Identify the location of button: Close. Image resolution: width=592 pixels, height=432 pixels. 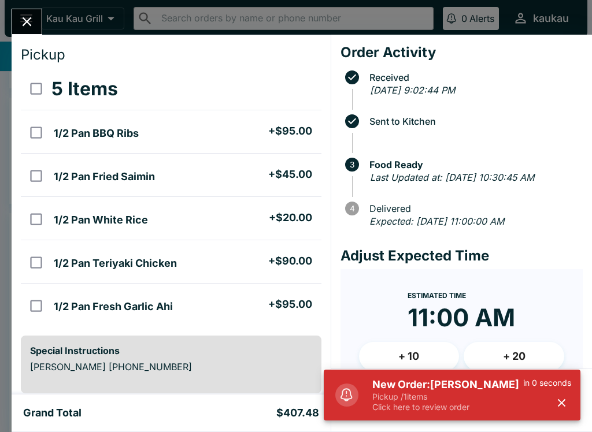
(27, 21).